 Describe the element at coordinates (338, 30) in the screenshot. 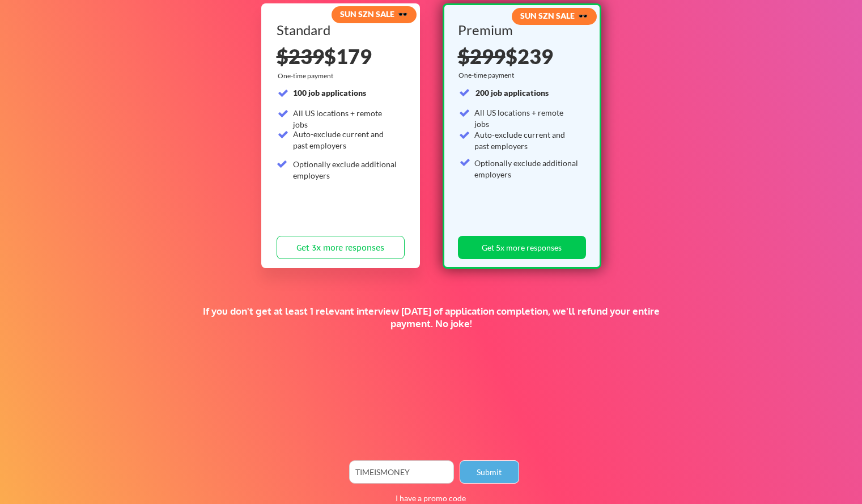

I see `div: Standard` at that location.